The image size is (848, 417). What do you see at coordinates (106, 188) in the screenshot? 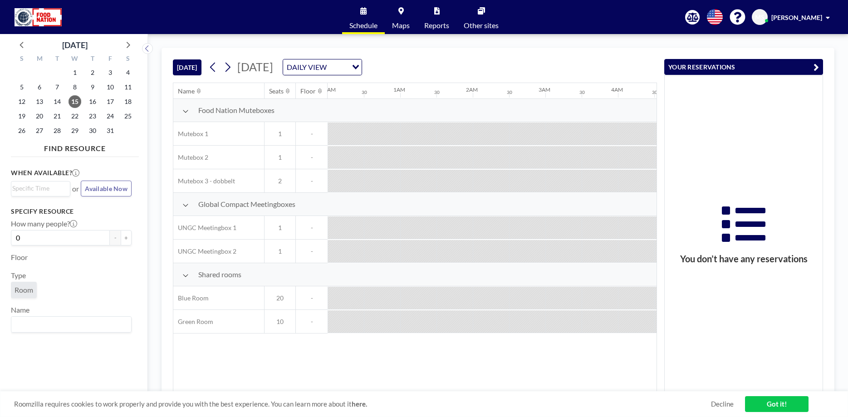
I see `span: Available Now` at bounding box center [106, 188].